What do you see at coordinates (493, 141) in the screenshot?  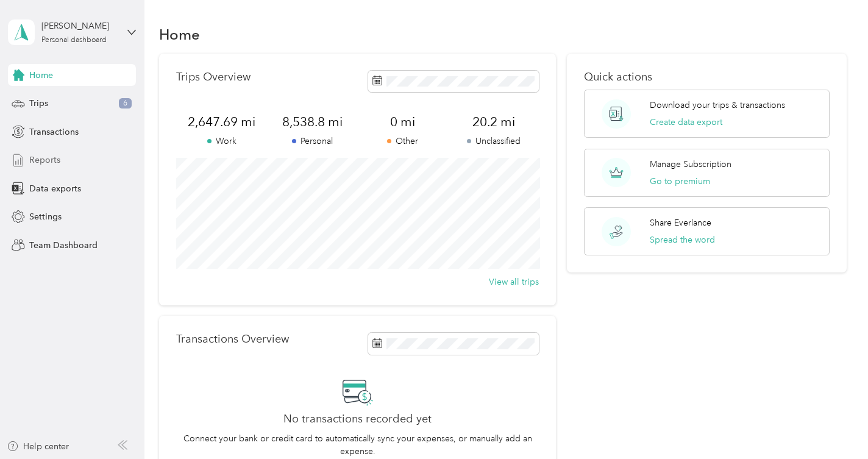 I see `p: Unclassified` at bounding box center [493, 141].